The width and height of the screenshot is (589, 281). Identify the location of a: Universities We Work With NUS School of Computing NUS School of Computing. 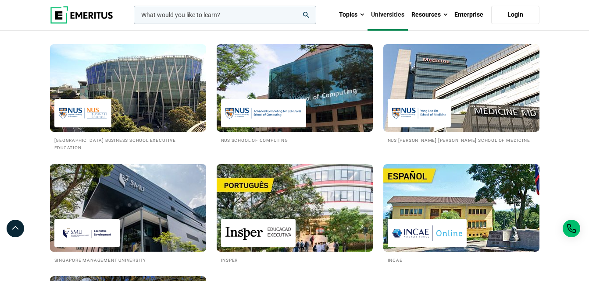
(295, 94).